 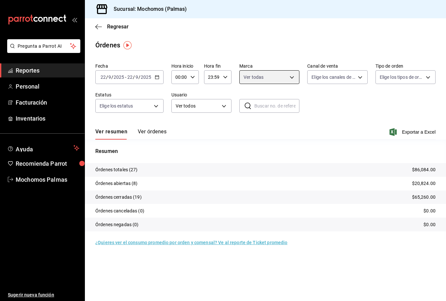 I want to click on button: Ver resumen, so click(x=111, y=134).